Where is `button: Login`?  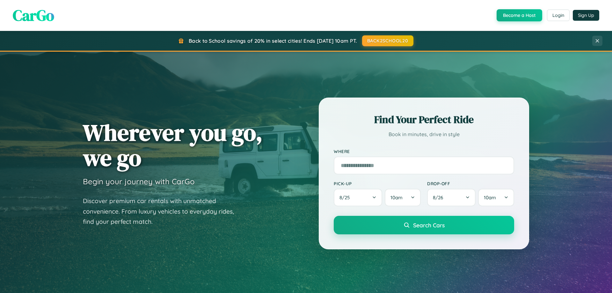
button: Login is located at coordinates (558, 15).